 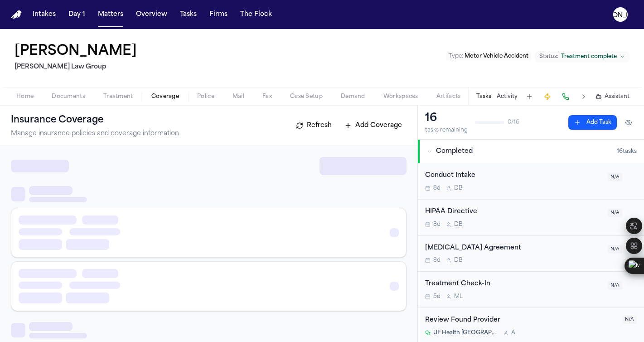 What do you see at coordinates (238, 97) in the screenshot?
I see `span: Mail` at bounding box center [238, 97].